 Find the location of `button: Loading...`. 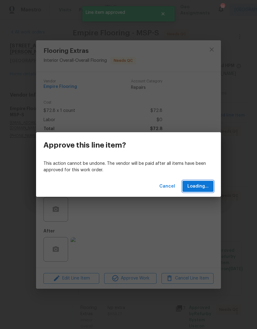

button: Loading... is located at coordinates (198, 186).